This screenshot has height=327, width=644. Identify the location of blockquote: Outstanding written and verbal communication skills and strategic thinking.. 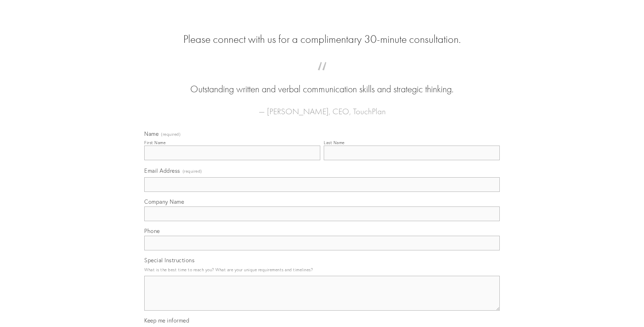
(322, 83).